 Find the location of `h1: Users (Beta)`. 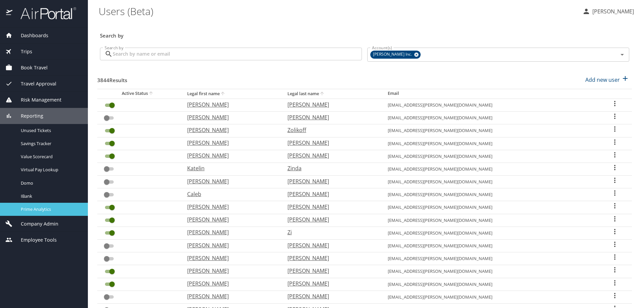

h1: Users (Beta) is located at coordinates (338, 11).